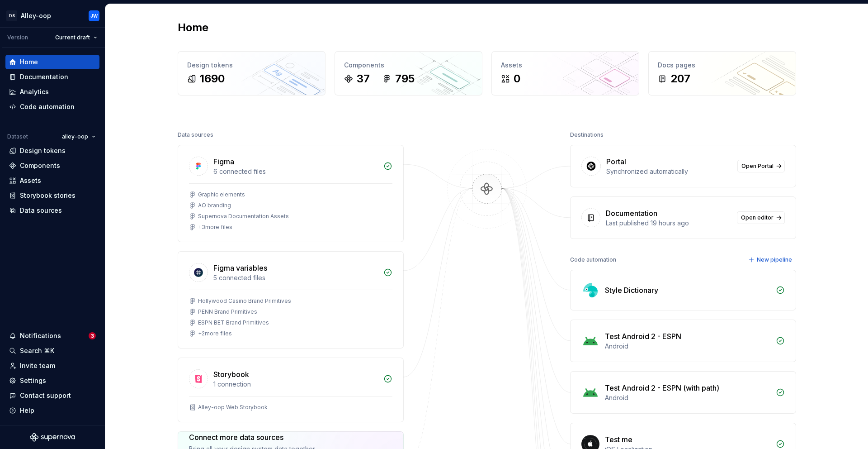  I want to click on a: Design tokens, so click(53, 151).